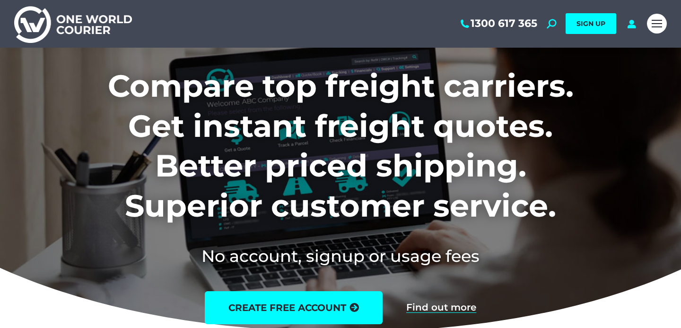 This screenshot has width=681, height=328. What do you see at coordinates (590, 24) in the screenshot?
I see `a: SIGN UP` at bounding box center [590, 24].